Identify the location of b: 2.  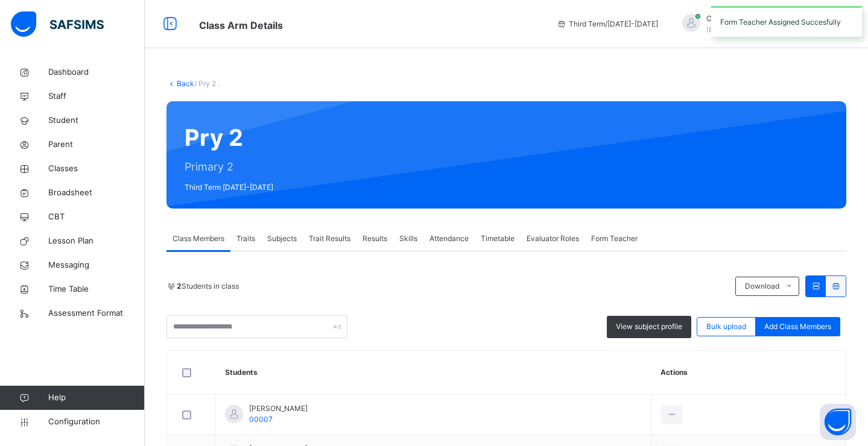
(179, 286).